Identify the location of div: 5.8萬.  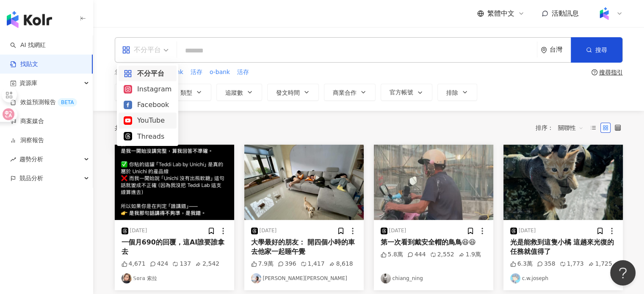
(392, 255).